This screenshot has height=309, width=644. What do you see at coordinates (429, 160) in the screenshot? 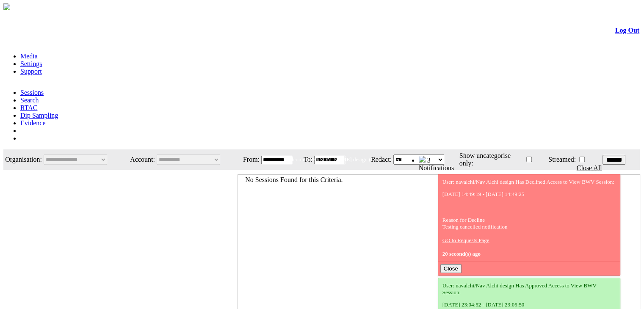
I see `span: 3` at bounding box center [429, 160].